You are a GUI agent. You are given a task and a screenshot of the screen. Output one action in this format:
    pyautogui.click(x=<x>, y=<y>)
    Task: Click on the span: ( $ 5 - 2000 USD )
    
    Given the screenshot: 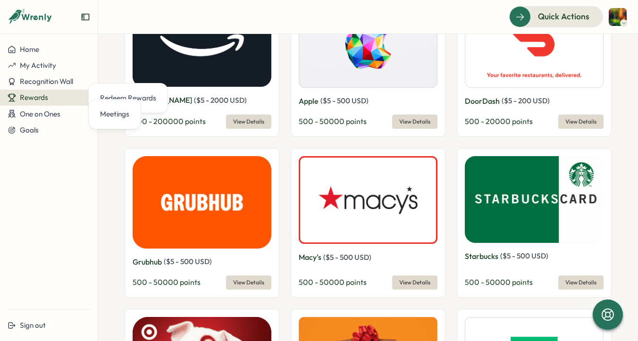 What is the action you would take?
    pyautogui.click(x=220, y=100)
    